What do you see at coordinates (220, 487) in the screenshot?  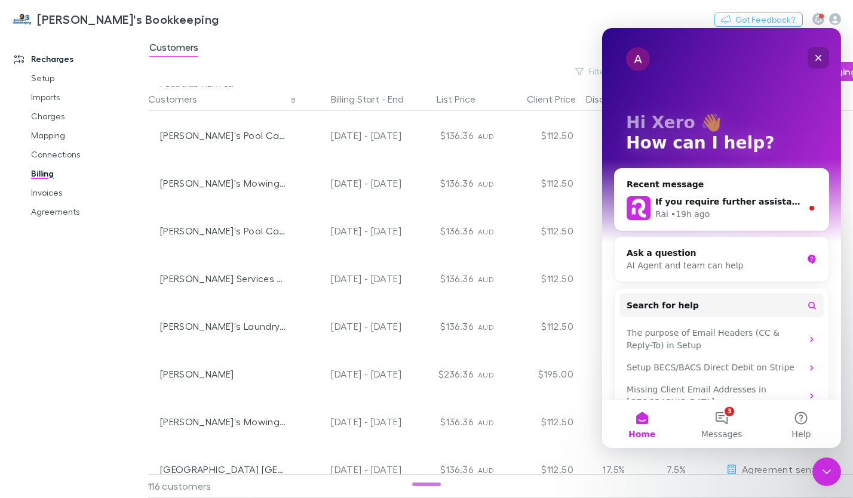 I see `div: 116 customers` at bounding box center [220, 487].